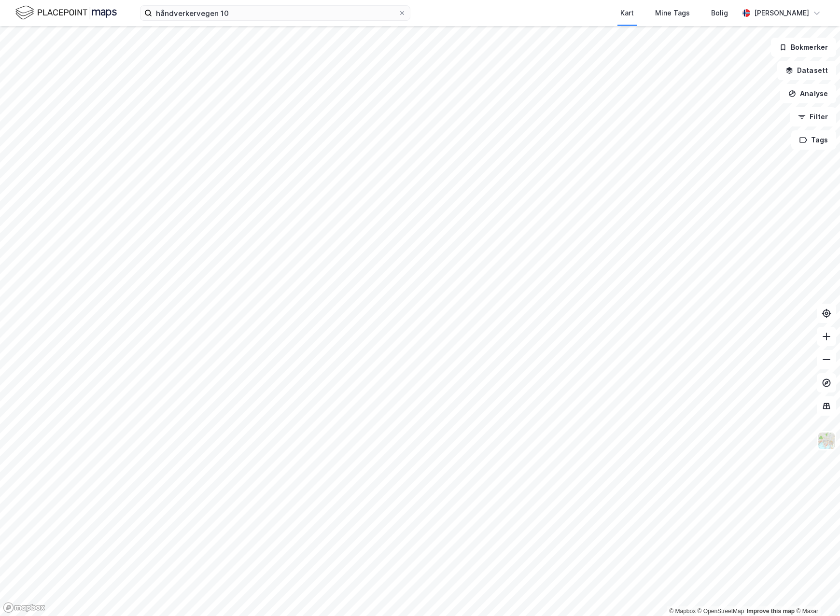 Image resolution: width=840 pixels, height=616 pixels. Describe the element at coordinates (827, 441) in the screenshot. I see `img: Z` at that location.